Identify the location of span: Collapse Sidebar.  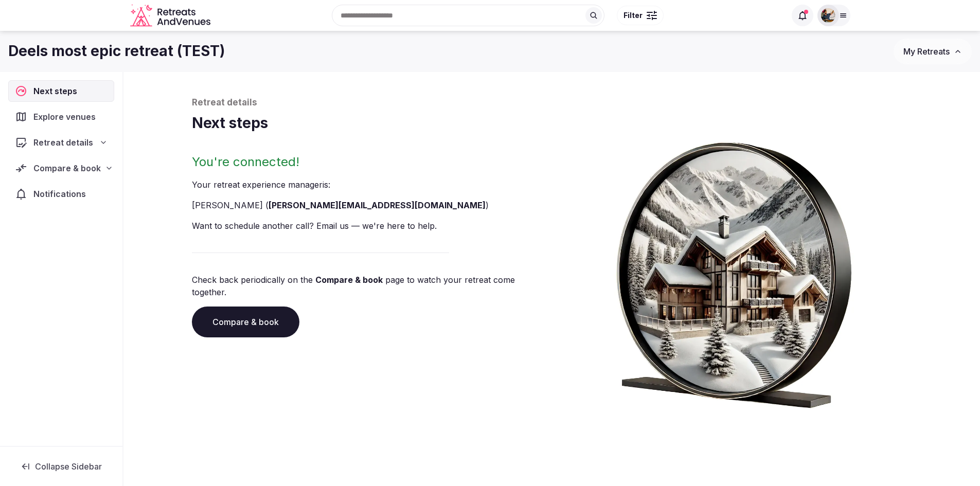
(68, 467).